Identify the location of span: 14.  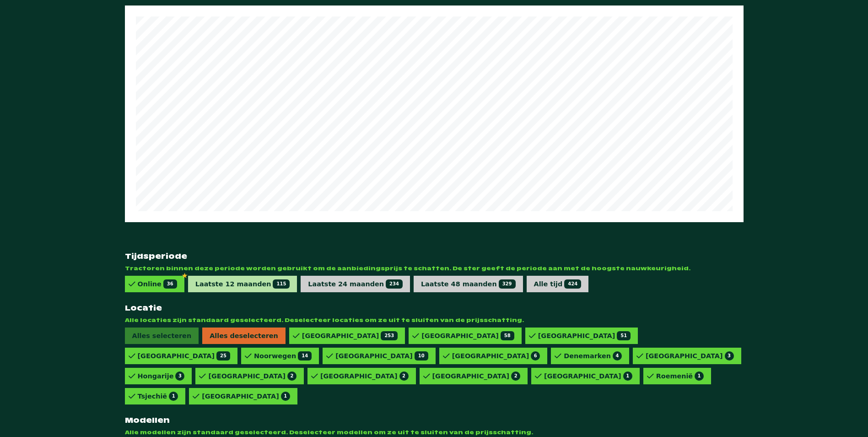
(305, 356).